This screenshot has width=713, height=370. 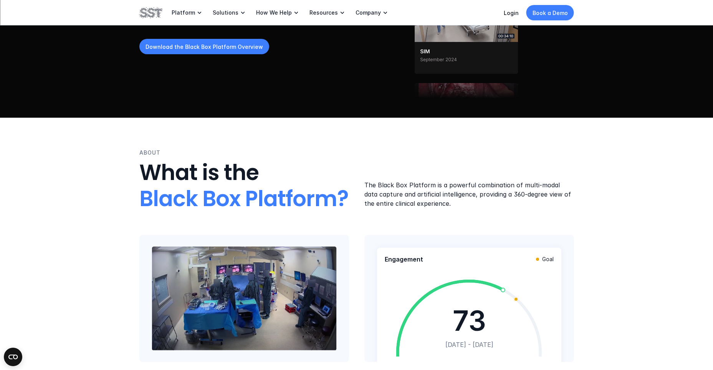 What do you see at coordinates (469, 194) in the screenshot?
I see `p: The Black Box Platform is a powerful combination of multi-modal data capture and artificial intel...` at bounding box center [469, 194].